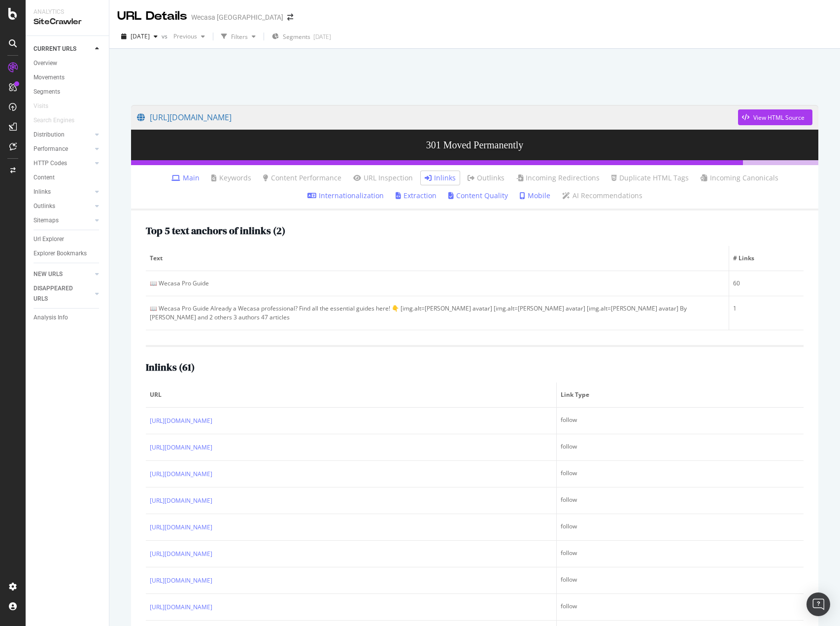 This screenshot has height=626, width=840. Describe the element at coordinates (165, 36) in the screenshot. I see `span: vs` at that location.